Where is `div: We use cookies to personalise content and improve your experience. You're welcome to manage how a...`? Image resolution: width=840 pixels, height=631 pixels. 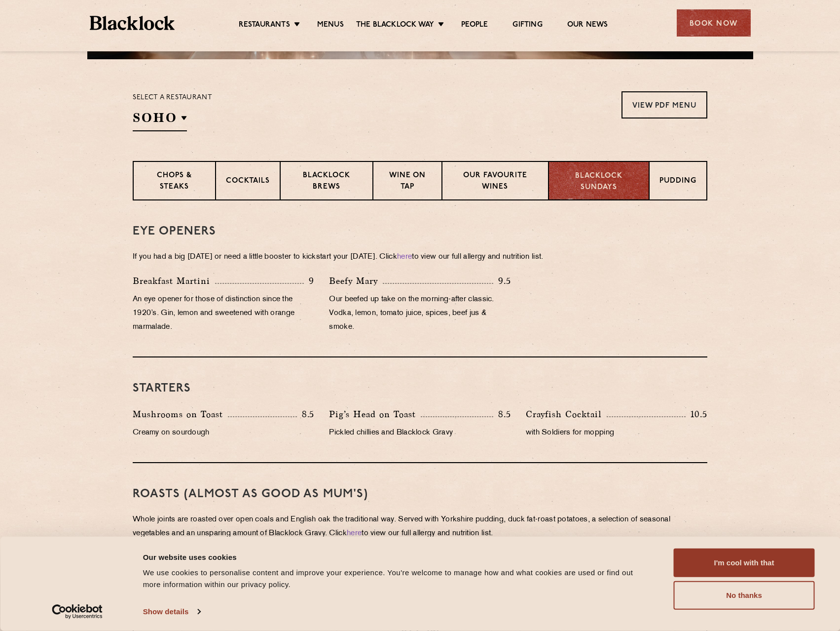 div: We use cookies to personalise content and improve your experience. You're welcome to manage how a... is located at coordinates (397, 579).